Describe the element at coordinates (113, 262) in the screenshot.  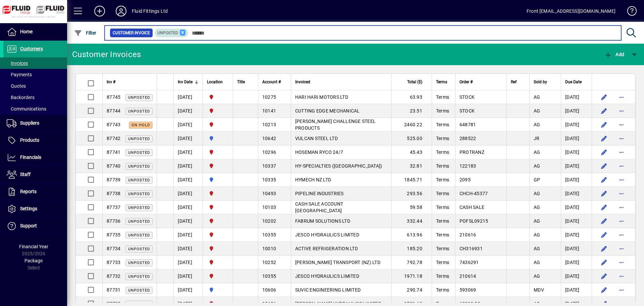
I see `span: 87733` at that location.